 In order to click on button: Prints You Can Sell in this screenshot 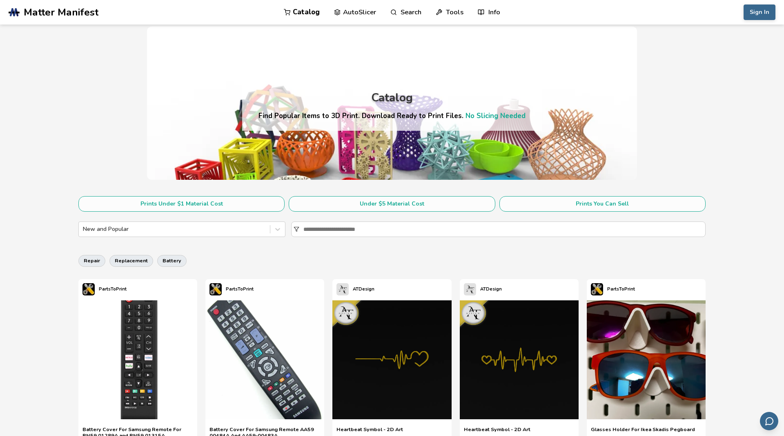, I will do `click(603, 204)`.